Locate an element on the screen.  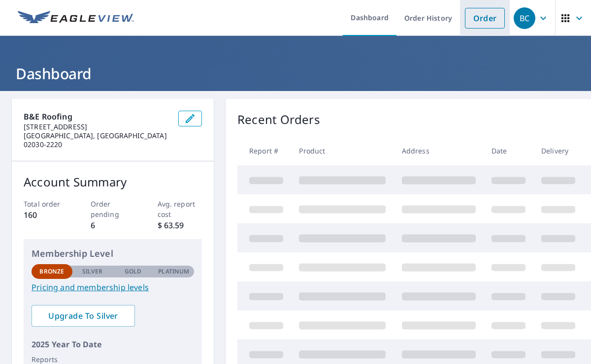
p: Gold is located at coordinates (133, 271).